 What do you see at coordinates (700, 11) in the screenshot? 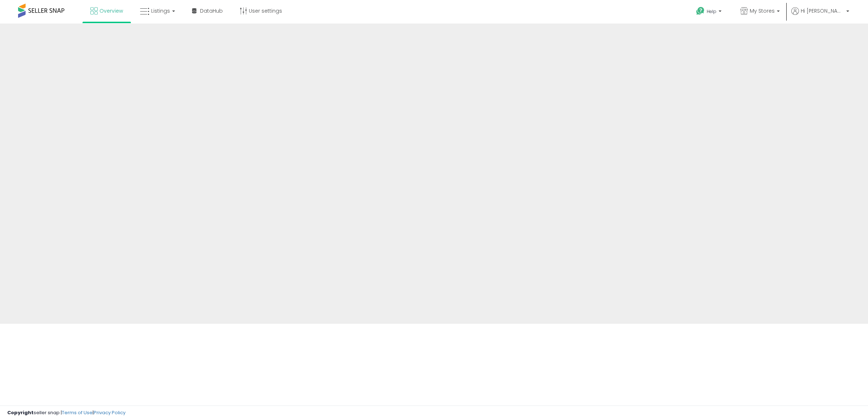
I see `i: Get Help` at bounding box center [700, 11].